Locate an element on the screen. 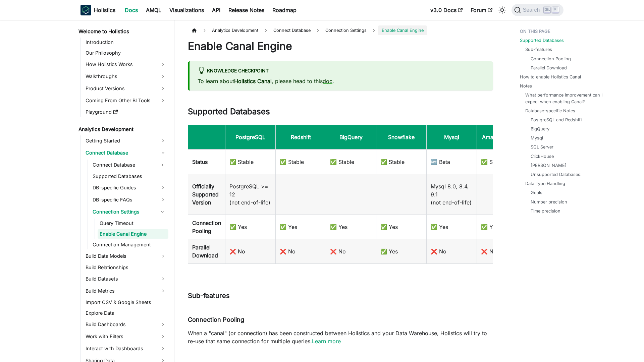 The image size is (644, 362). a: Docs is located at coordinates (131, 10).